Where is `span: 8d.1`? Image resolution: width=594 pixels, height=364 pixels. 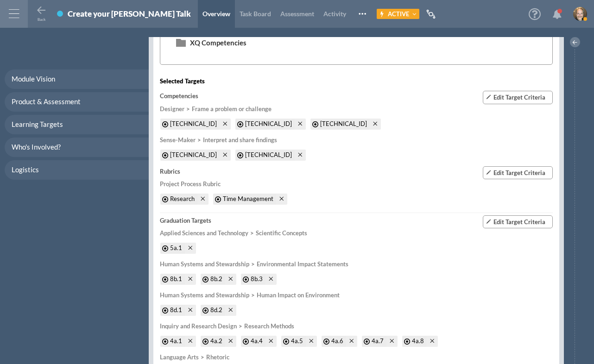
span: 8d.1 is located at coordinates (176, 310).